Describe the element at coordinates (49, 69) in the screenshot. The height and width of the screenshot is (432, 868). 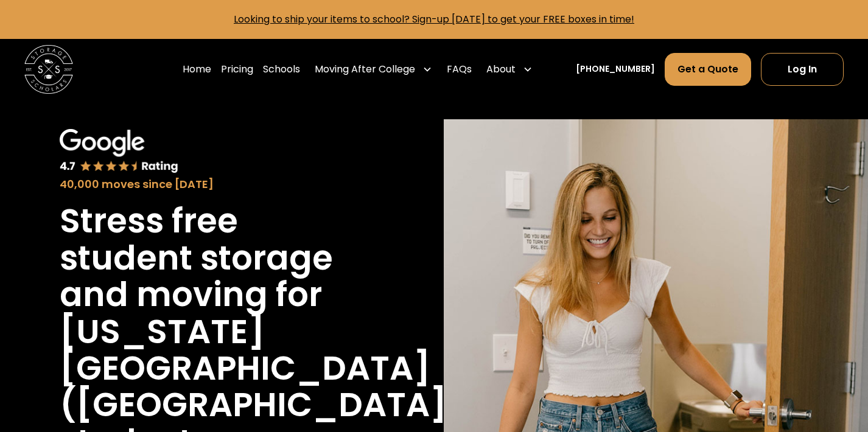
I see `img: Storage Scholars main logo` at that location.